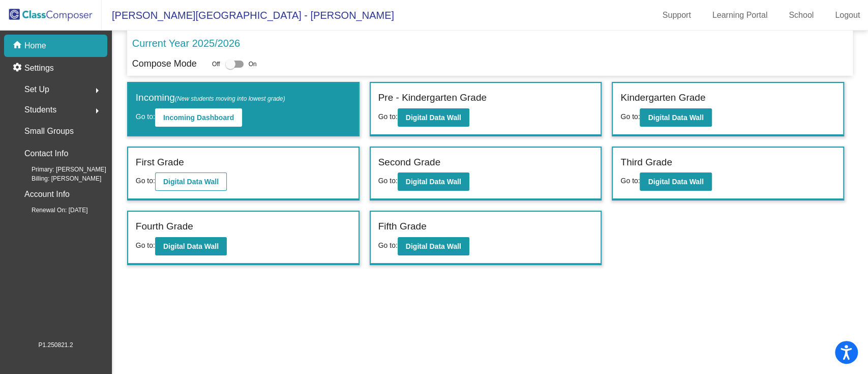 The image size is (868, 374). What do you see at coordinates (46, 154) in the screenshot?
I see `p: Contact Info` at bounding box center [46, 154].